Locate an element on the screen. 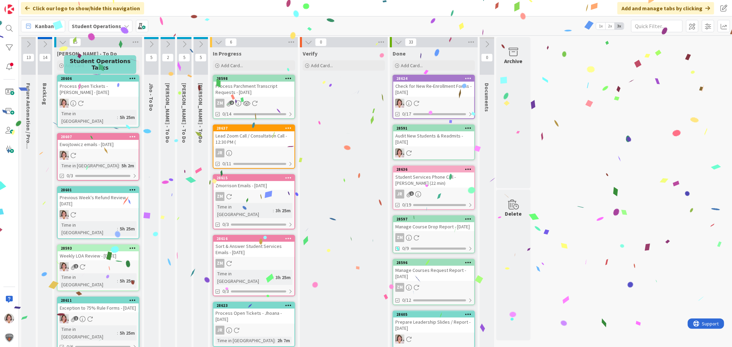 This screenshot has width=732, height=347. span: 0/14 is located at coordinates (227, 114).